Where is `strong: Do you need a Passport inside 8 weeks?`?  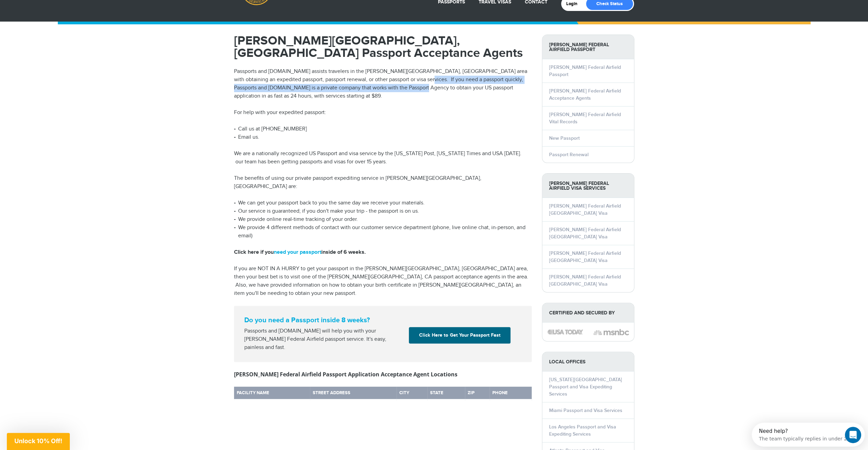 strong: Do you need a Passport inside 8 weeks? is located at coordinates (383, 320).